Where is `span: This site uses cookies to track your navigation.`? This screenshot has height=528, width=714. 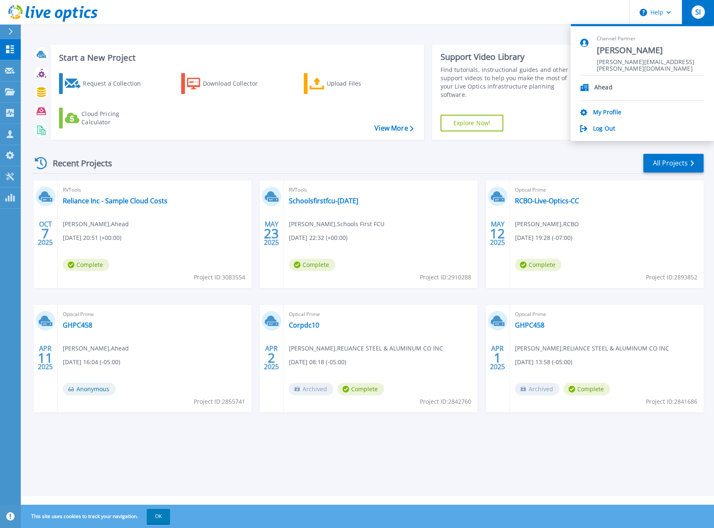 span: This site uses cookies to track your navigation. is located at coordinates (96, 516).